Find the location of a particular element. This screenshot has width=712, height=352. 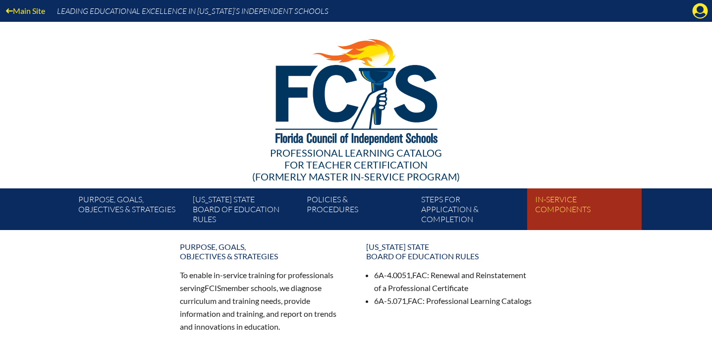

span: FCIS is located at coordinates (213, 288).